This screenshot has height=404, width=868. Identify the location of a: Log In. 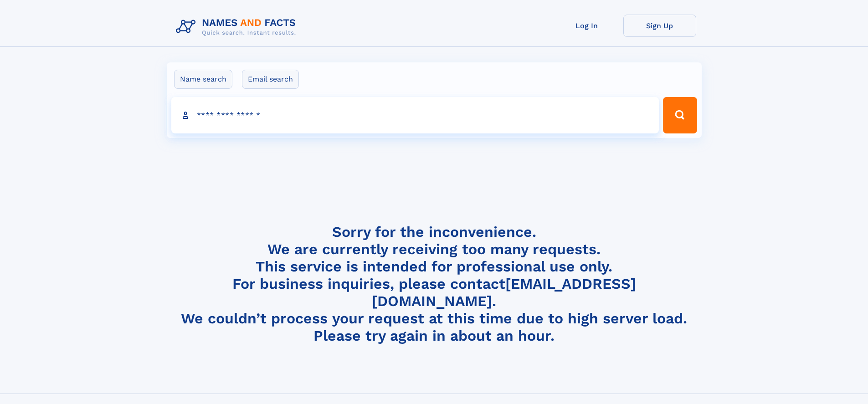
(587, 26).